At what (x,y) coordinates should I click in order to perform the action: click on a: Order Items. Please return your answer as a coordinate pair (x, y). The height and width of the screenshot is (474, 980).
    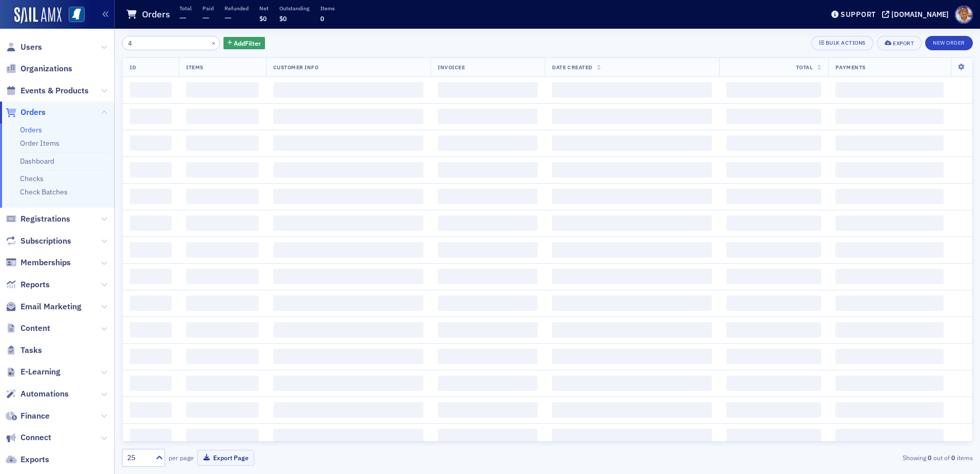
    Looking at the image, I should click on (39, 143).